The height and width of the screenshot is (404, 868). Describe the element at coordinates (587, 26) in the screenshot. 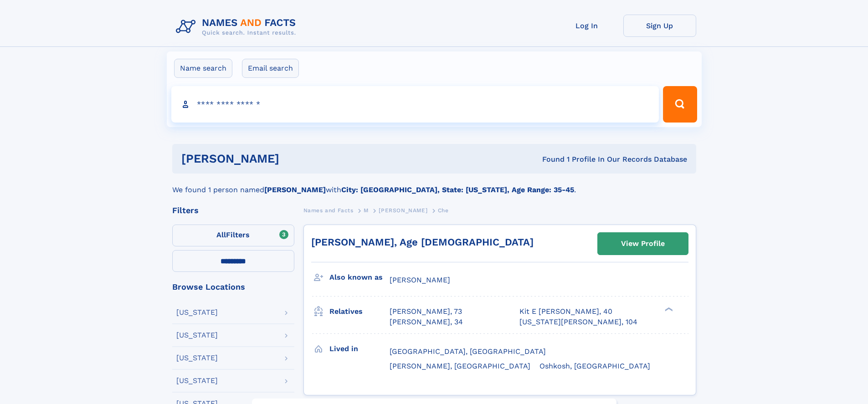

I see `a: Log In` at that location.